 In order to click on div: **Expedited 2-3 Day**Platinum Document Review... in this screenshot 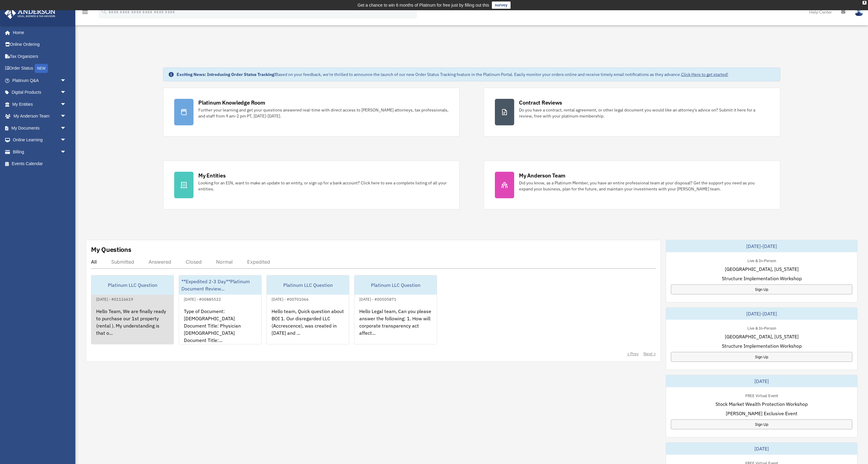, I will do `click(220, 285)`.